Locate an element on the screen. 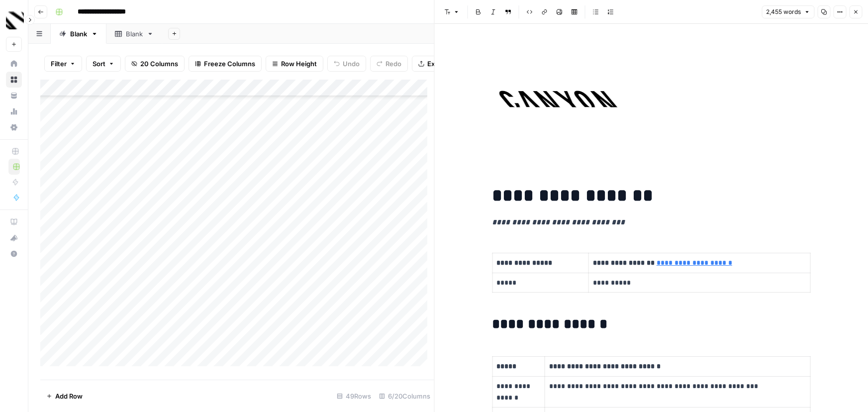  span: 2,455 words is located at coordinates (783, 12).